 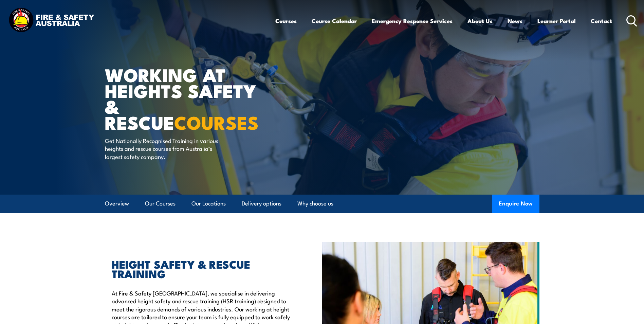 What do you see at coordinates (261, 203) in the screenshot?
I see `a: Delivery options` at bounding box center [261, 203].